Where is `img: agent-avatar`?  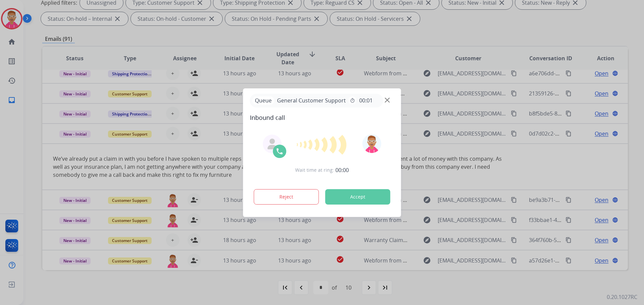
img: agent-avatar is located at coordinates (272, 144).